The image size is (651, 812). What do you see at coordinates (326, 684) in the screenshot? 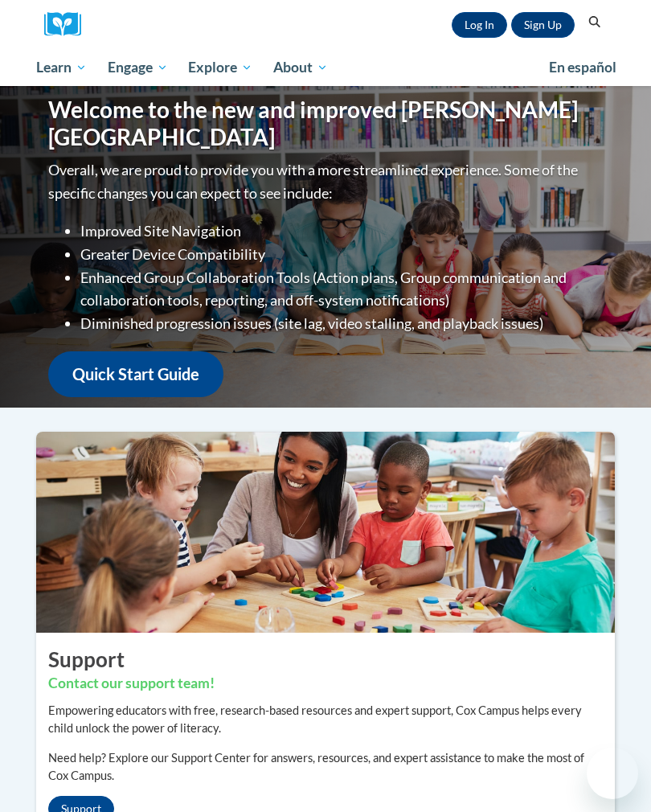
I see `h3: Contact our support team!` at bounding box center [326, 684].